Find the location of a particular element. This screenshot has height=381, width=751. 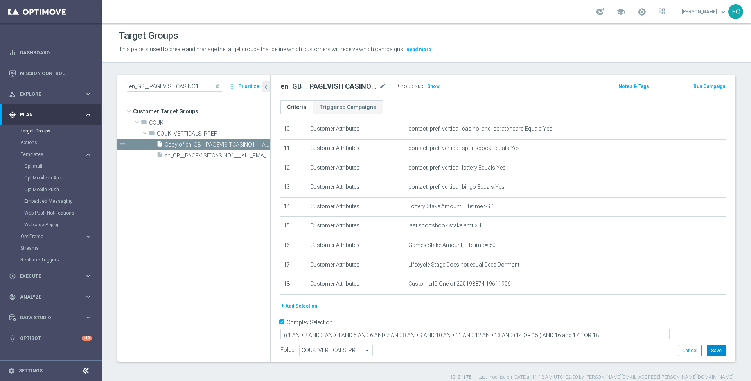

span: Explore is located at coordinates (52, 94).